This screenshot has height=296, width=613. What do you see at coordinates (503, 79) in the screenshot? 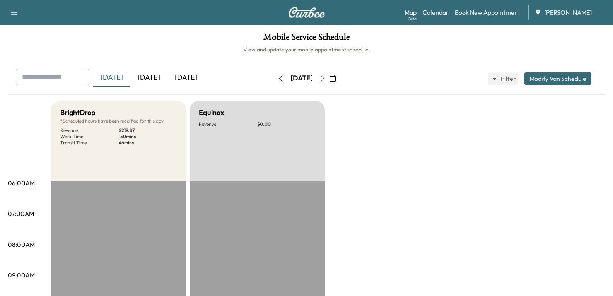
I see `button: Filter` at bounding box center [503, 79].